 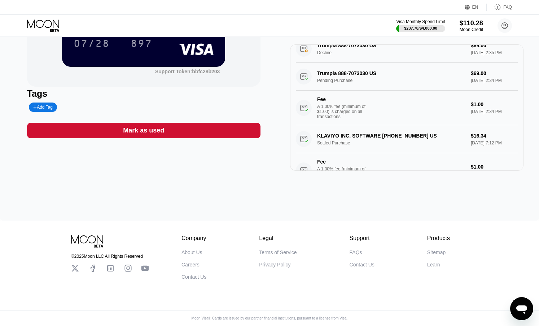 What do you see at coordinates (274, 264) in the screenshot?
I see `div: Privacy Policy` at bounding box center [274, 264].